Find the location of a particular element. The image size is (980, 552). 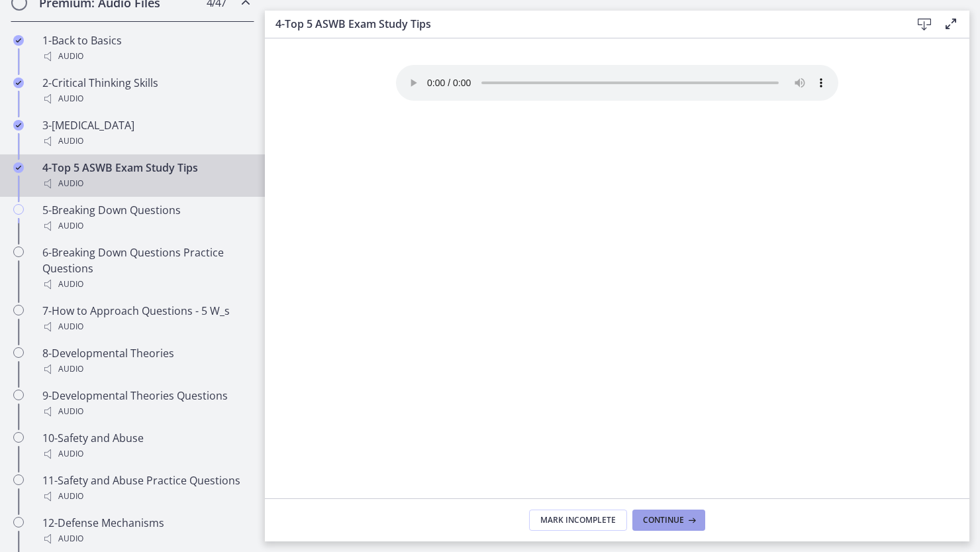

span: Continue is located at coordinates (664, 521).